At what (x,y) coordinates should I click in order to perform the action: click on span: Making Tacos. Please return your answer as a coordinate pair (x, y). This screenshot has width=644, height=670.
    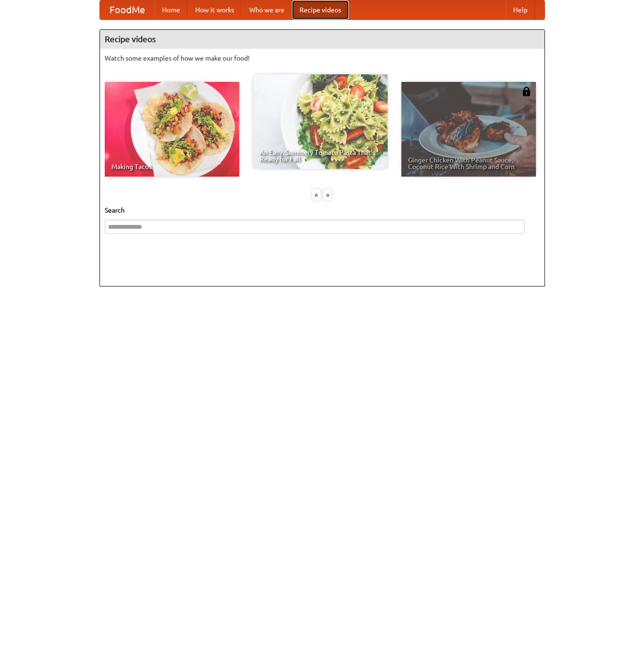
    Looking at the image, I should click on (172, 166).